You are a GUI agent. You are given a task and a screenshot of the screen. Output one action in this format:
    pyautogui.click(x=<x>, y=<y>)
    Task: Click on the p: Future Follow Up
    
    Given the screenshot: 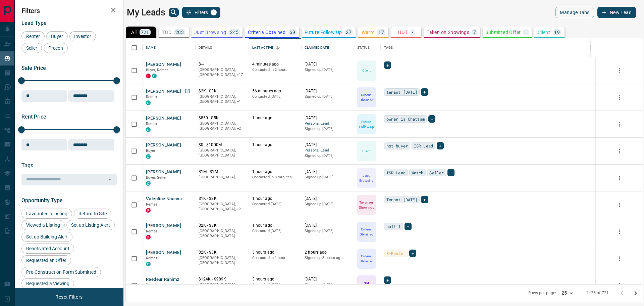 What is the action you would take?
    pyautogui.click(x=323, y=32)
    